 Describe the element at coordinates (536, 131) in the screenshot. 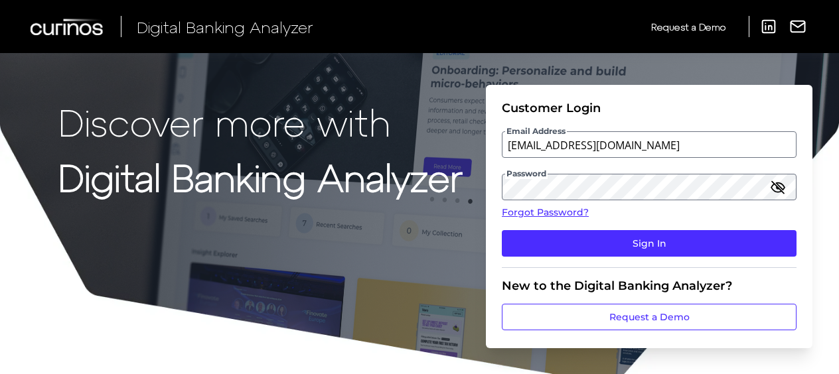

I see `span: Email Address` at that location.